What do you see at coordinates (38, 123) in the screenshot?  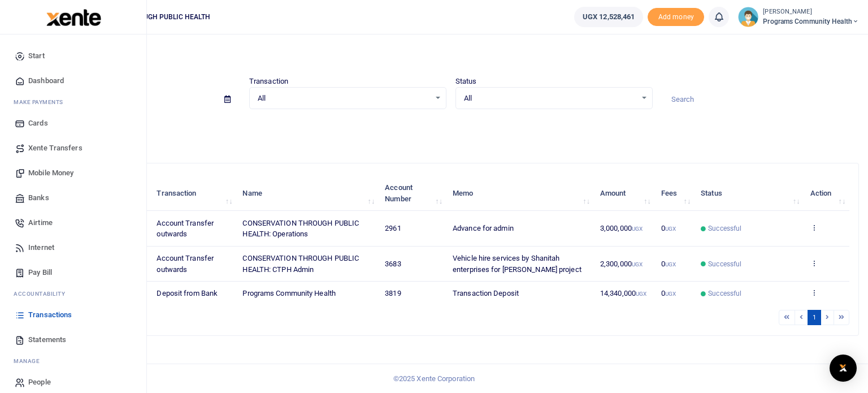 I see `span: Cards` at bounding box center [38, 123].